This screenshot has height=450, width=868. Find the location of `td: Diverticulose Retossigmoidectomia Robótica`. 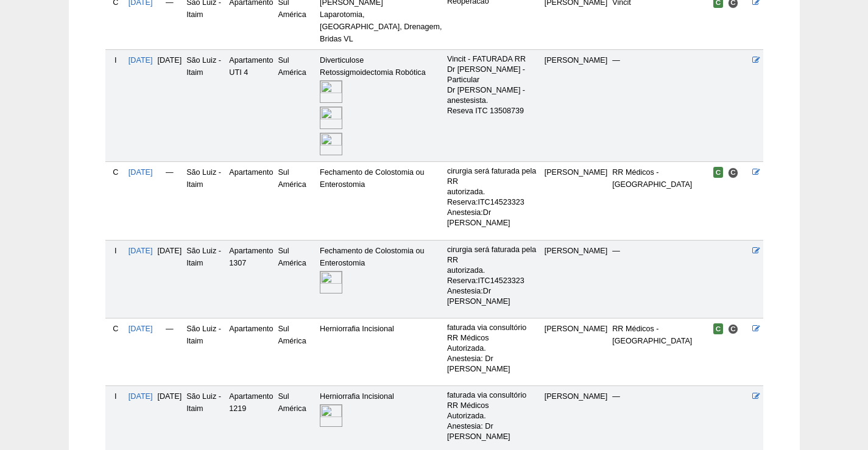

td: Diverticulose Retossigmoidectomia Robótica is located at coordinates (381, 106).